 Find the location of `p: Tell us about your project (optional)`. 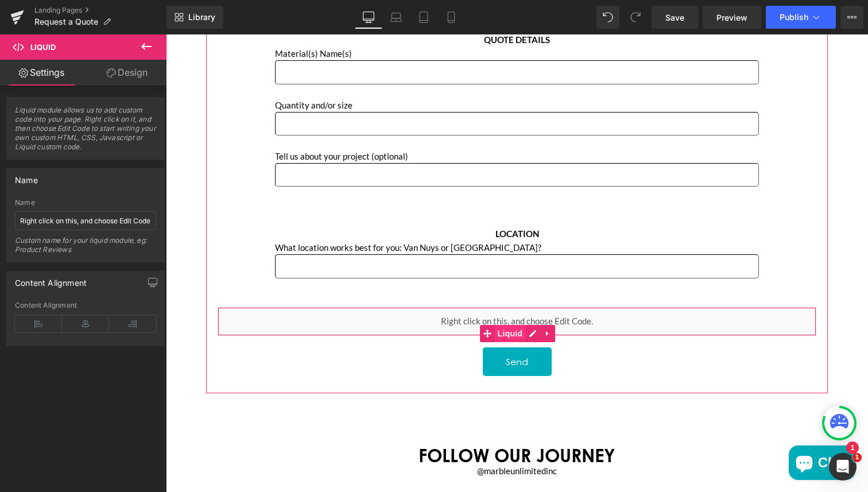

p: Tell us about your project (optional) is located at coordinates (351, 122).